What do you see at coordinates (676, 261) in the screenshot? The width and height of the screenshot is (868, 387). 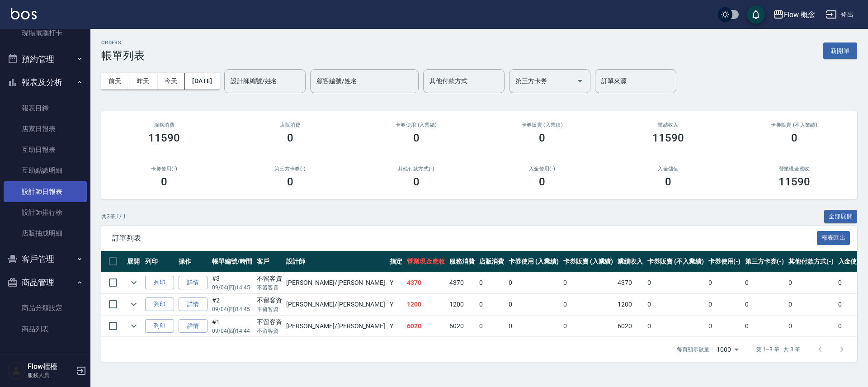 I see `th: 卡券販賣 (不入業績)` at bounding box center [676, 261].